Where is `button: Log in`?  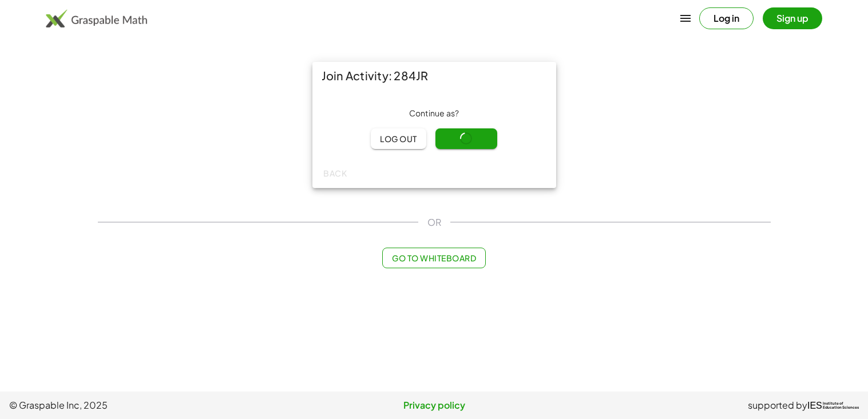 button: Log in is located at coordinates (726, 18).